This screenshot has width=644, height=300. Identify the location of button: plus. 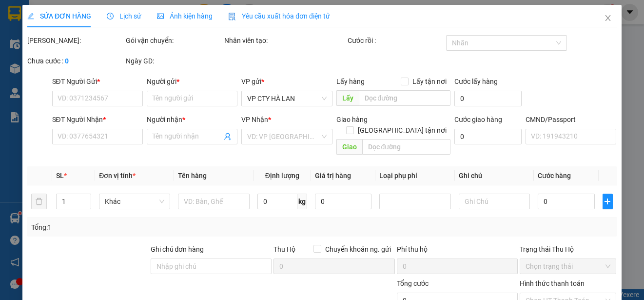
(608, 201).